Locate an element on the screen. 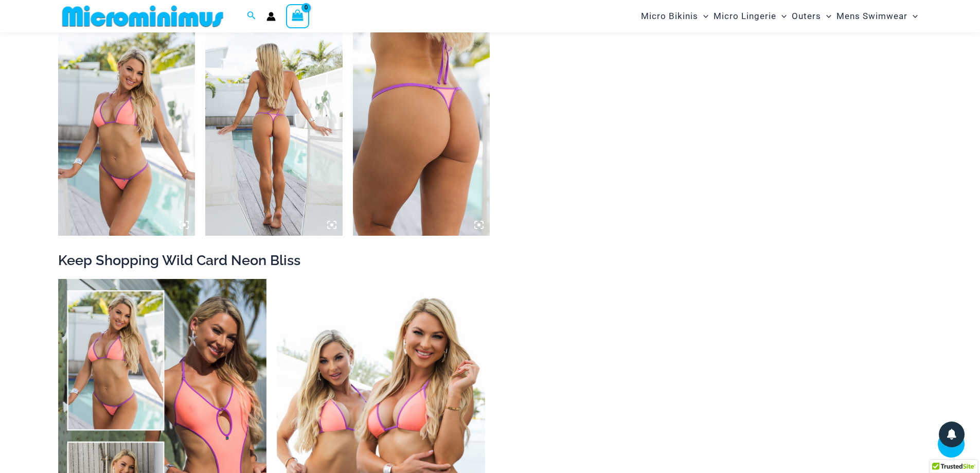 This screenshot has width=980, height=473. span: Micro Bikinis is located at coordinates (670, 16).